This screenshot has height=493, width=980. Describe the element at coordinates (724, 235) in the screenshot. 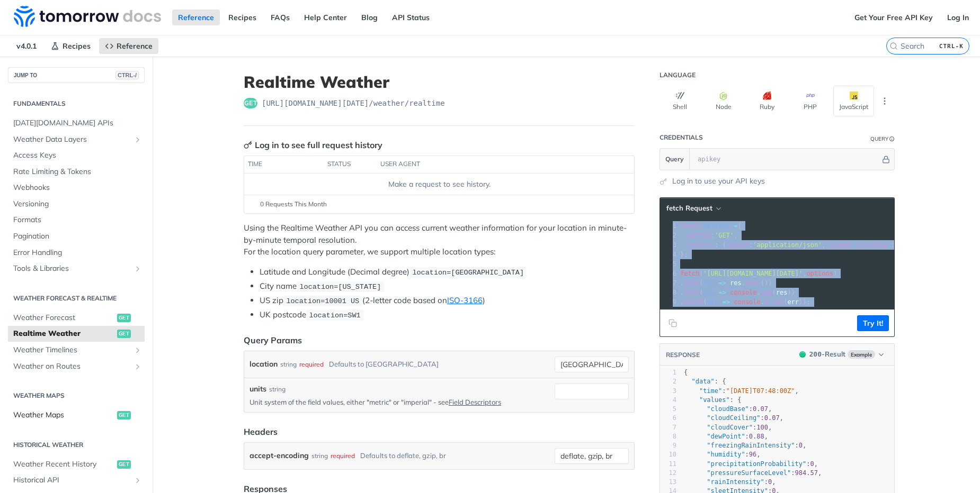

I see `span: 'GET'` at that location.